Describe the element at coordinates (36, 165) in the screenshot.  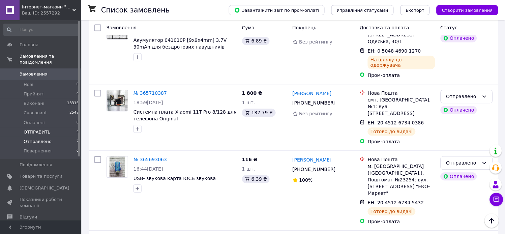
I see `span: Повідомлення` at that location.